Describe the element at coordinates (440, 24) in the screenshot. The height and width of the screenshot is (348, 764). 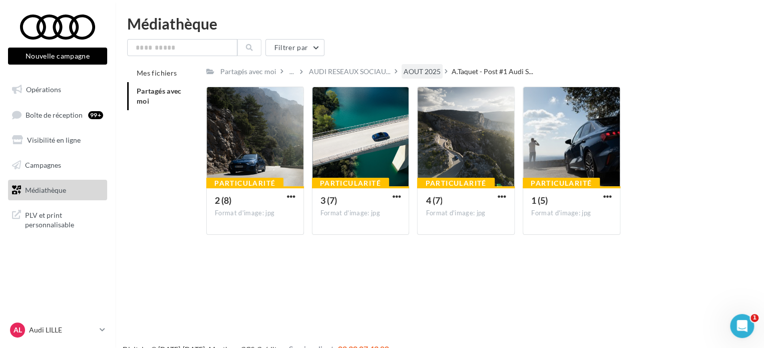
I see `div: Médiathèque` at that location.